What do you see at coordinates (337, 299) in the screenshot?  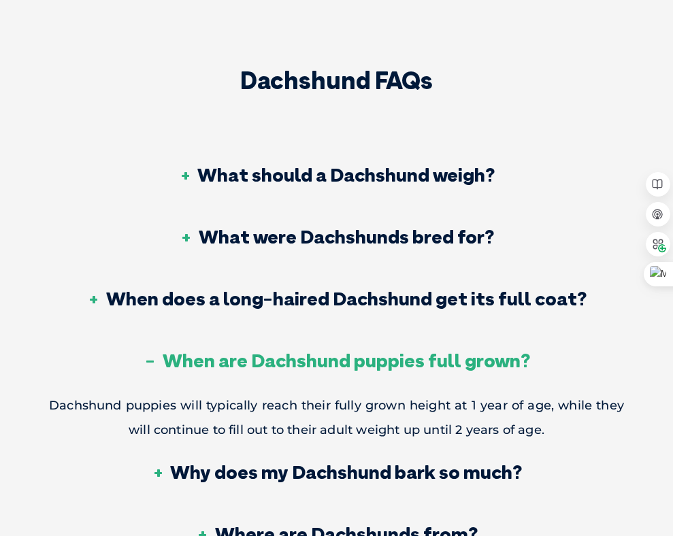 I see `h3: When does a long-haired Dachshund get its full coat?` at bounding box center [337, 299].